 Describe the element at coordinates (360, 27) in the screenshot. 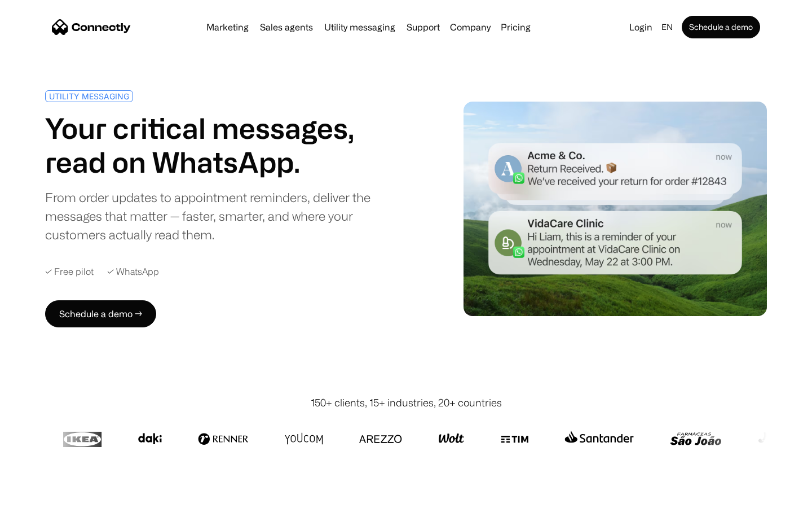

I see `a: Utility messaging` at that location.